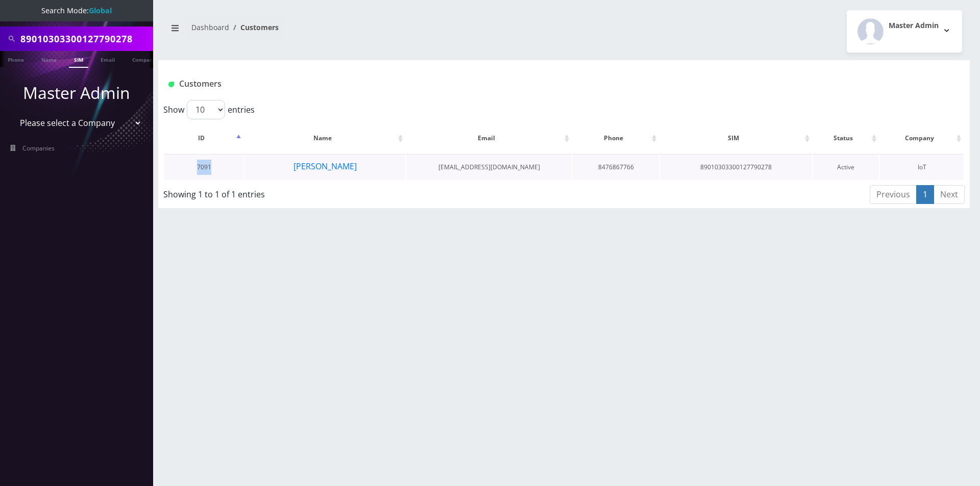 The image size is (980, 486). Describe the element at coordinates (736, 138) in the screenshot. I see `th: SIM: activate to sort column ascending` at that location.